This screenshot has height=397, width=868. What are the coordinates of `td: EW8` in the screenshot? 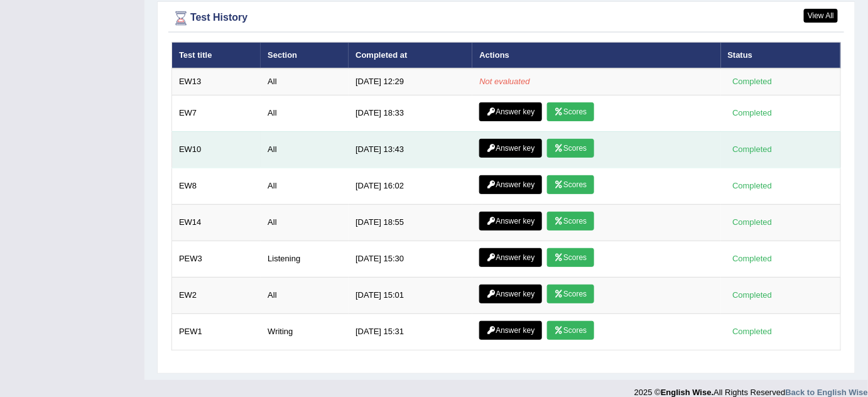 It's located at (217, 186).